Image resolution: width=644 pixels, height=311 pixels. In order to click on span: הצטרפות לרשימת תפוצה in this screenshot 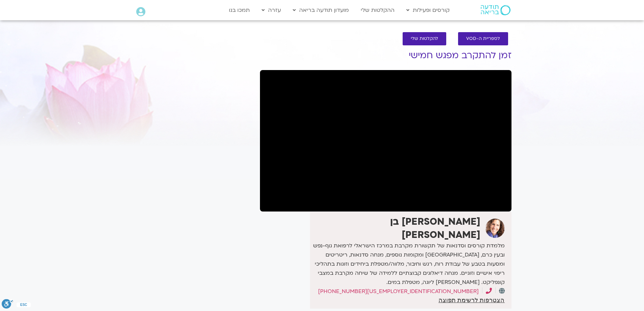, I will do `click(471, 300)`.